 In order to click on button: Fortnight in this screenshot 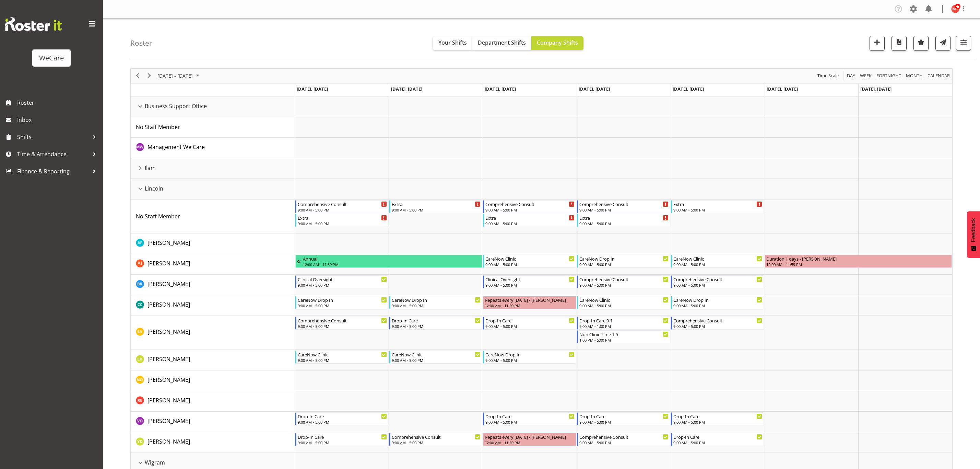, I will do `click(889, 76)`.